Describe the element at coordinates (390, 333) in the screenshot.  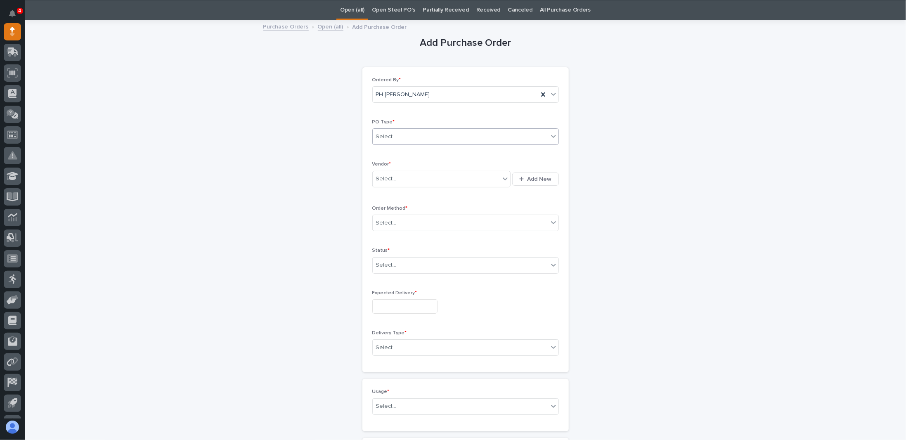
I see `span: Delivery Type` at that location.